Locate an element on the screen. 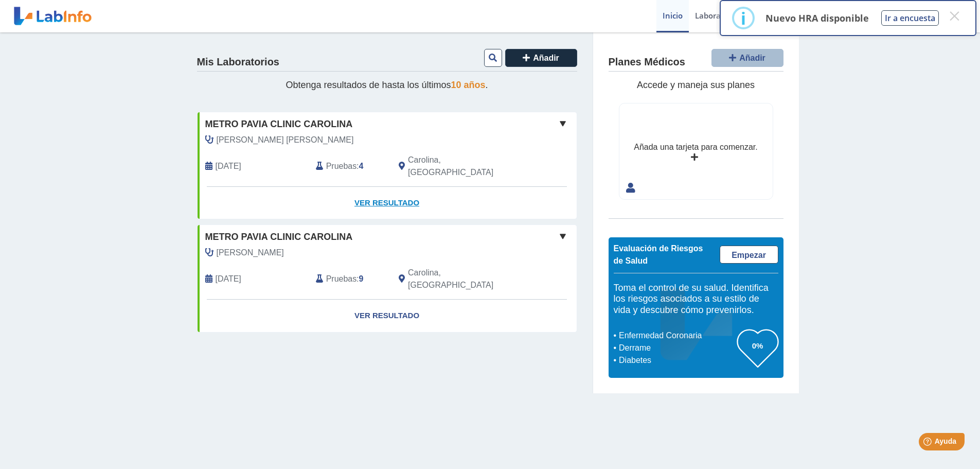 This screenshot has width=980, height=469. li: Enfermedad Coronaria is located at coordinates (677, 335).